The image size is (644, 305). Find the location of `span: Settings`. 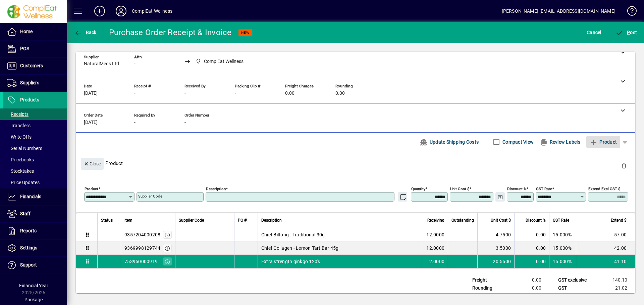

span: Settings is located at coordinates (29, 248).